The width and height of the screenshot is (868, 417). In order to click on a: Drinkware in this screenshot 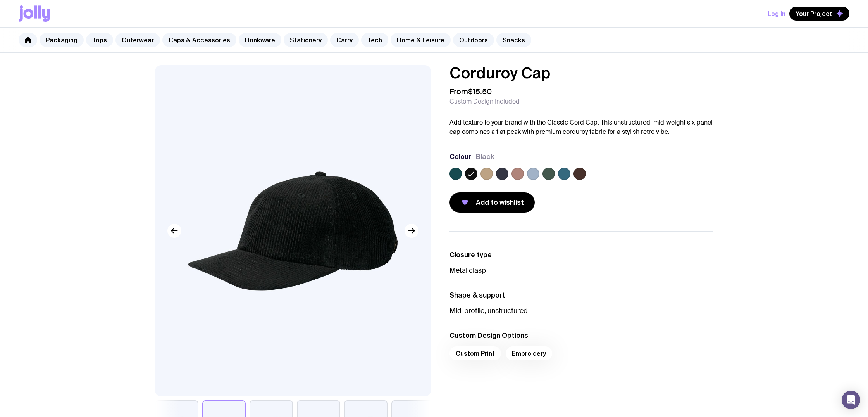, I will do `click(260, 40)`.